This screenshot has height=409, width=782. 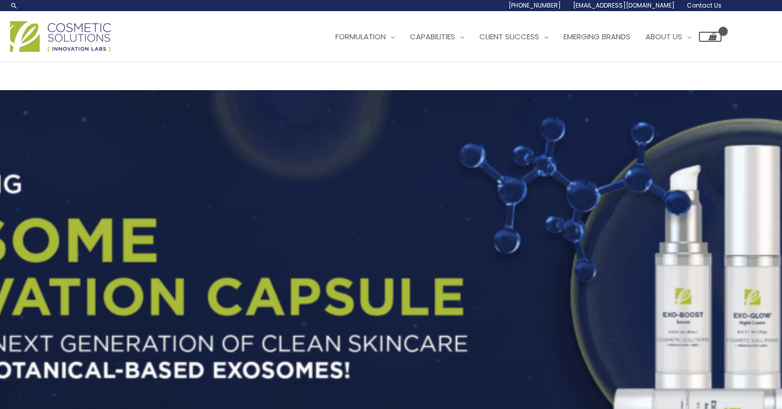 I want to click on a: View Shopping Cart, empty, so click(x=710, y=37).